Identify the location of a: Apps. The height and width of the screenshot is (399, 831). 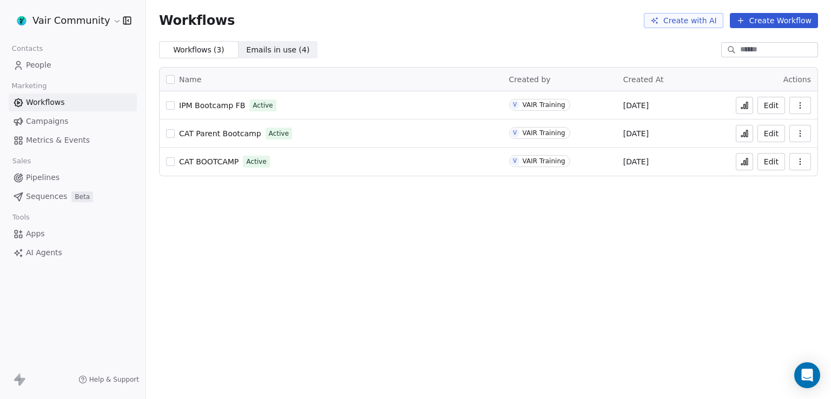
(73, 234).